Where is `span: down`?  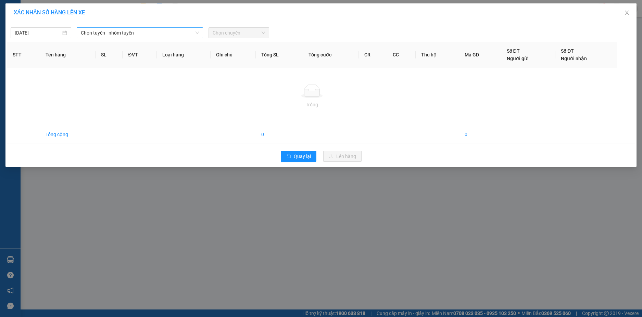
span: down is located at coordinates (197, 33).